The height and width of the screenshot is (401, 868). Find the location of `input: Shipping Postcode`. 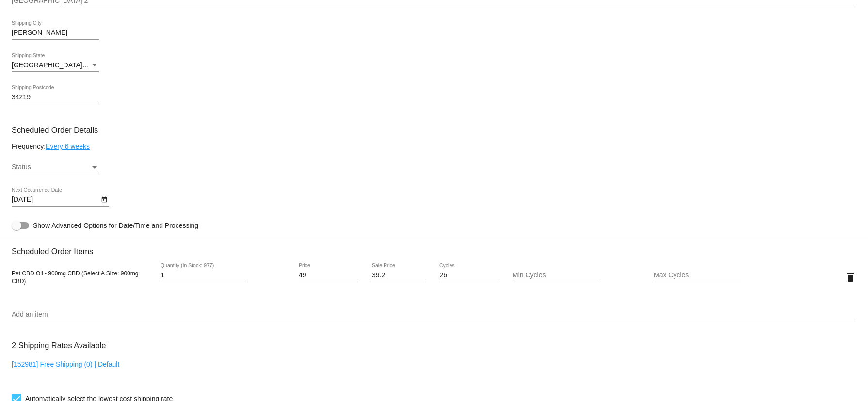

input: Shipping Postcode is located at coordinates (55, 97).